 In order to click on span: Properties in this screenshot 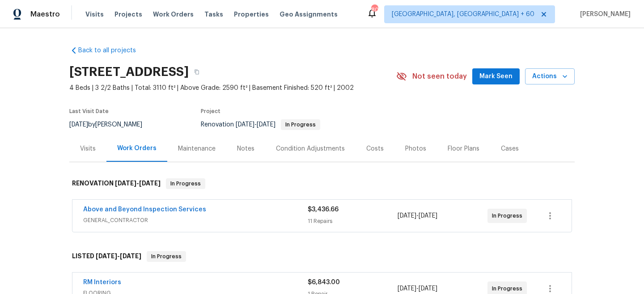, I will do `click(252, 14)`.